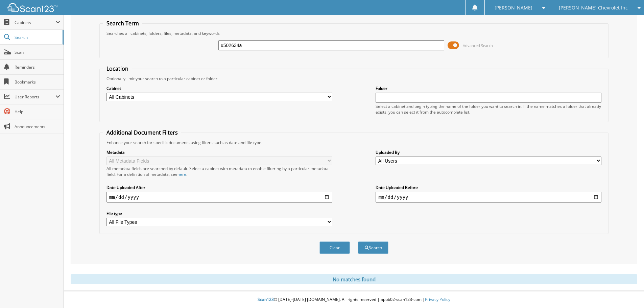 This screenshot has width=644, height=308. Describe the element at coordinates (37, 112) in the screenshot. I see `span: Help` at that location.